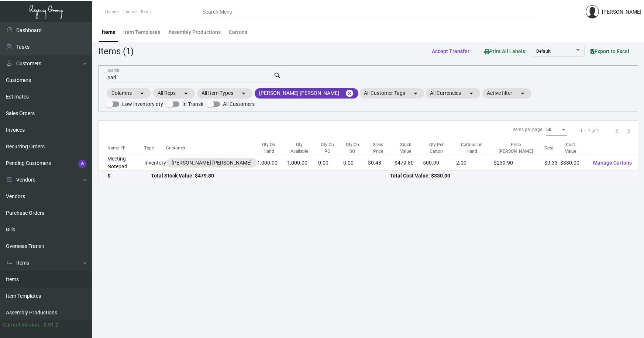 Image resolution: width=644 pixels, height=338 pixels. What do you see at coordinates (143, 104) in the screenshot?
I see `span: Low inventory qty` at bounding box center [143, 104].